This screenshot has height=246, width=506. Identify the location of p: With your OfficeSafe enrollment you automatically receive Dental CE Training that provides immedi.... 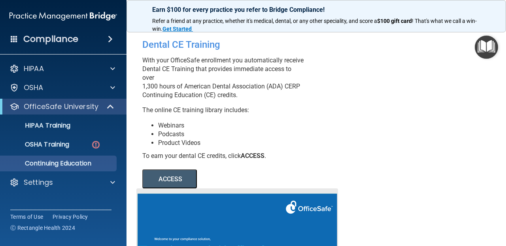
(223, 78).